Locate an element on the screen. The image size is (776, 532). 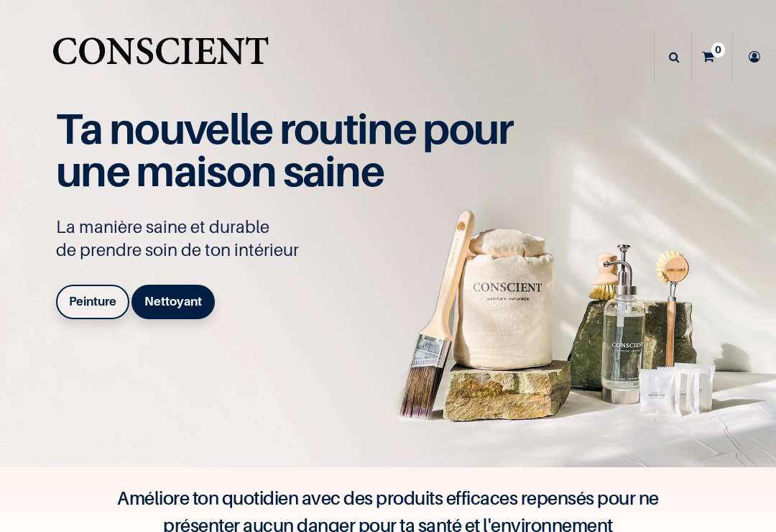
span: Ta nouvelle routine pour une maison saine is located at coordinates (284, 149).